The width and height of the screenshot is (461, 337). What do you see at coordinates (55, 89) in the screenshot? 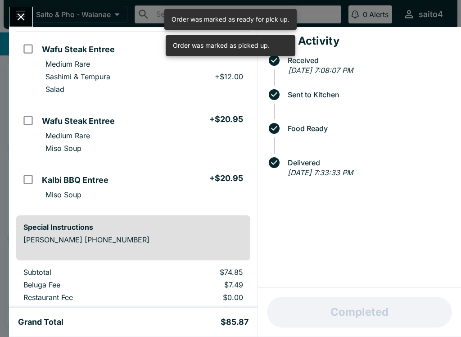
I see `p: Salad` at bounding box center [55, 89].